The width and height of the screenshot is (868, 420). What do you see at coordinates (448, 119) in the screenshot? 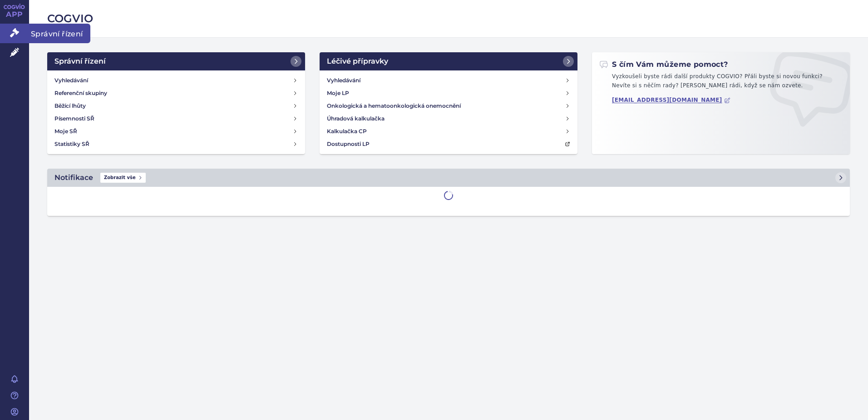
I see `a: Úhradová kalkulačka` at bounding box center [448, 119].